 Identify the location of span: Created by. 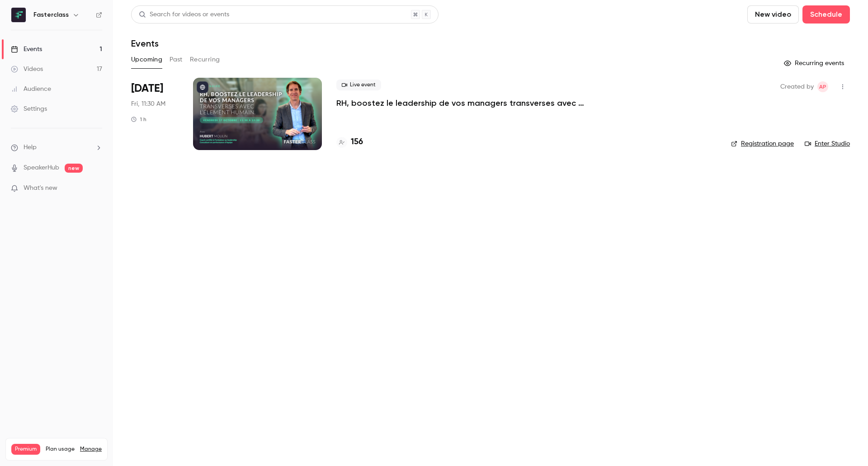
(797, 87).